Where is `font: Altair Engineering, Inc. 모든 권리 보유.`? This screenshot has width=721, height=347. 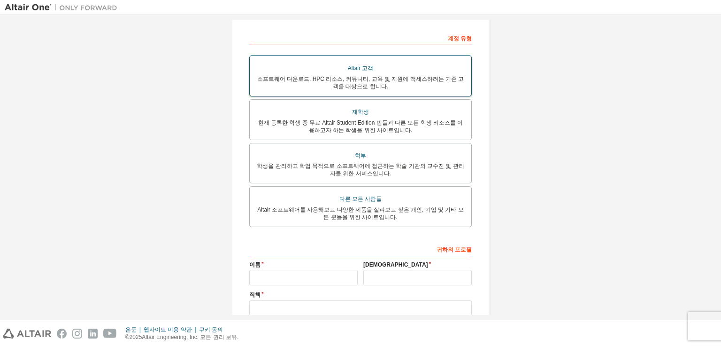 font: Altair Engineering, Inc. 모든 권리 보유. is located at coordinates (190, 337).